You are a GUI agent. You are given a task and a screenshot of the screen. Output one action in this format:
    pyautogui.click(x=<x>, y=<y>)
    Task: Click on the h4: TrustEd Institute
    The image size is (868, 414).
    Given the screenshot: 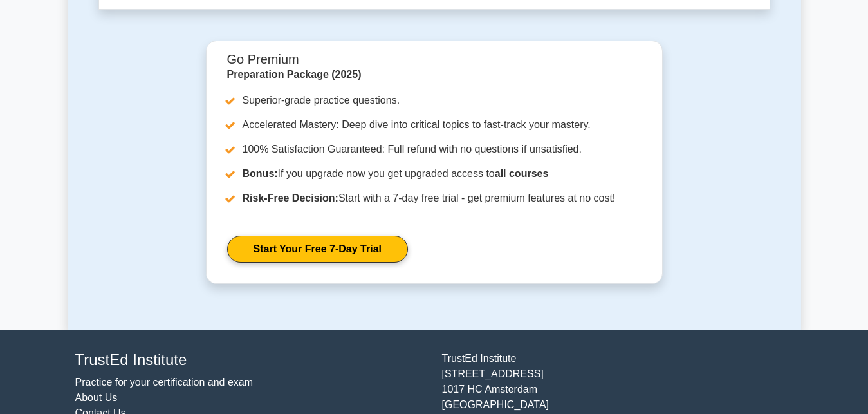 What is the action you would take?
    pyautogui.click(x=251, y=360)
    